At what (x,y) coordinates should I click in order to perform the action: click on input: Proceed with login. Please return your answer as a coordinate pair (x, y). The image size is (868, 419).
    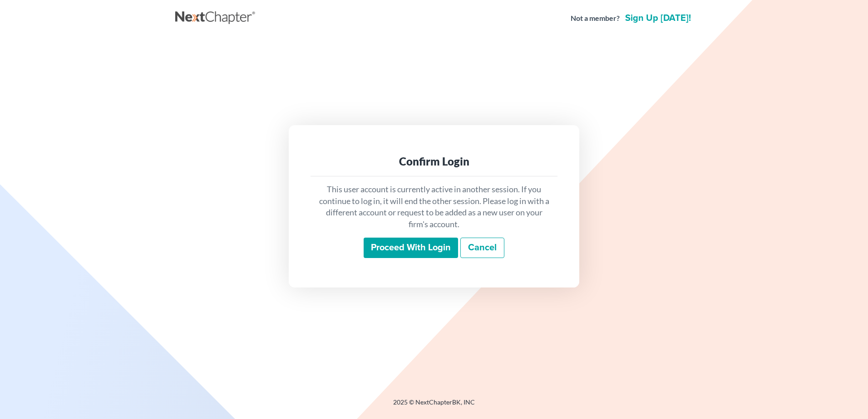
    Looking at the image, I should click on (411, 248).